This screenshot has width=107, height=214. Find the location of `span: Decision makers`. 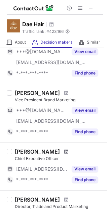

span: Decision makers is located at coordinates (56, 42).